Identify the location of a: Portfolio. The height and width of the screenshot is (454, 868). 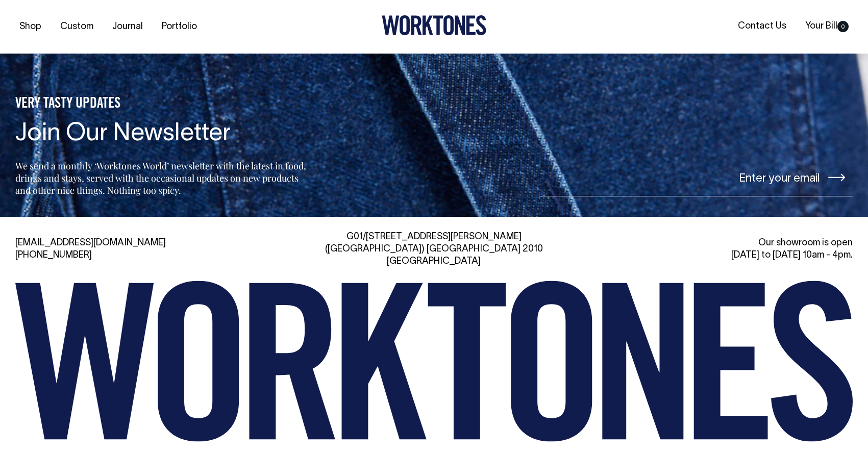
(179, 27).